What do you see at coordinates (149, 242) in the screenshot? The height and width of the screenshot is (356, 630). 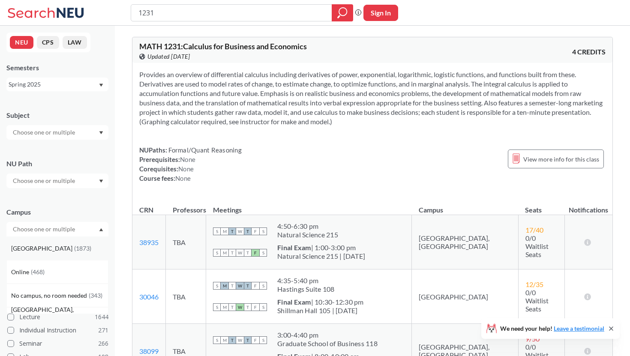 I see `a: 38935` at bounding box center [149, 242].